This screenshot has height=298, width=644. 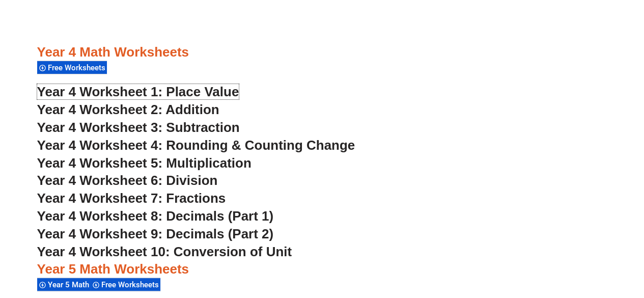 I want to click on span: Year 4 Worksheet 8: Decimals (Part 1), so click(x=155, y=215).